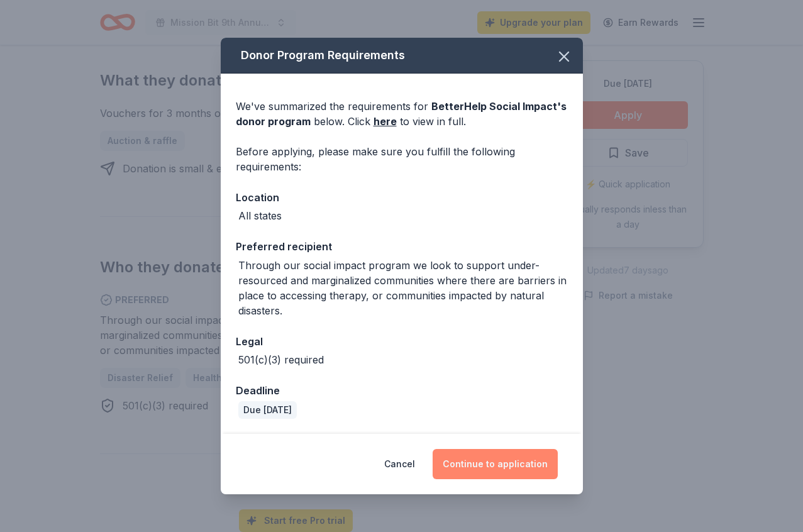 The width and height of the screenshot is (803, 532). I want to click on button: Cancel, so click(399, 464).